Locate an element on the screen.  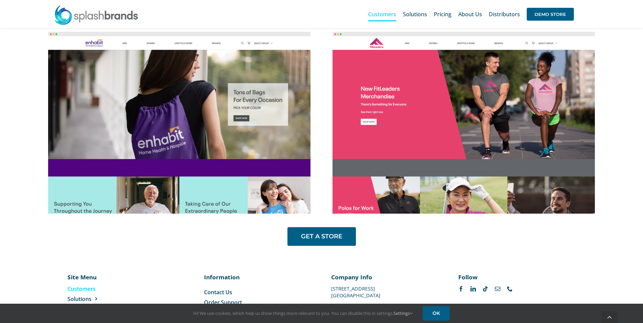
span: Distributors is located at coordinates (504, 14).